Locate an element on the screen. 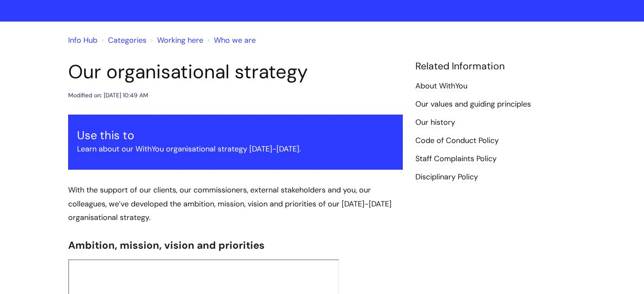 The height and width of the screenshot is (294, 644). a: Staff Complaints Policy is located at coordinates (456, 159).